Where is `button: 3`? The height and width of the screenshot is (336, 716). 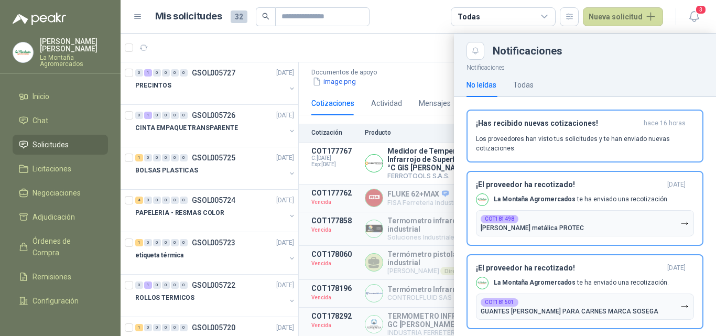
button: 3 is located at coordinates (694, 17).